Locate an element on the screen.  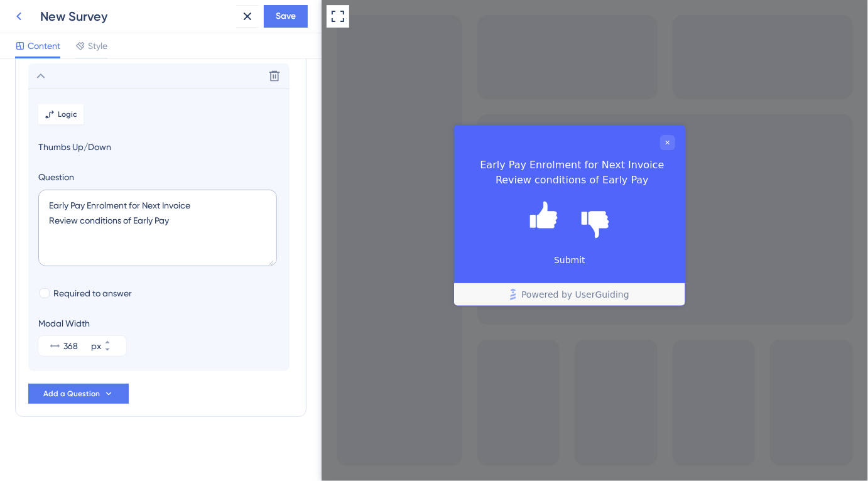
span: Powered by UserGuiding is located at coordinates (121, 169).